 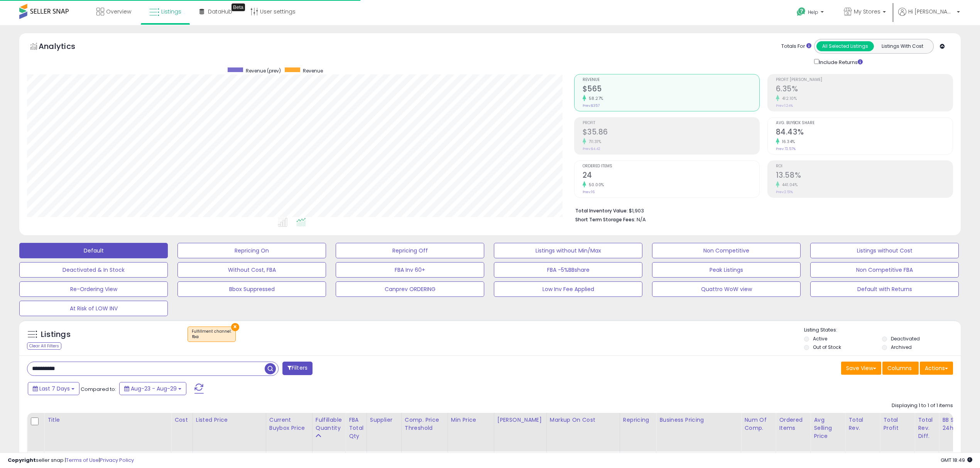 I want to click on a: Terms of Use, so click(x=82, y=460).